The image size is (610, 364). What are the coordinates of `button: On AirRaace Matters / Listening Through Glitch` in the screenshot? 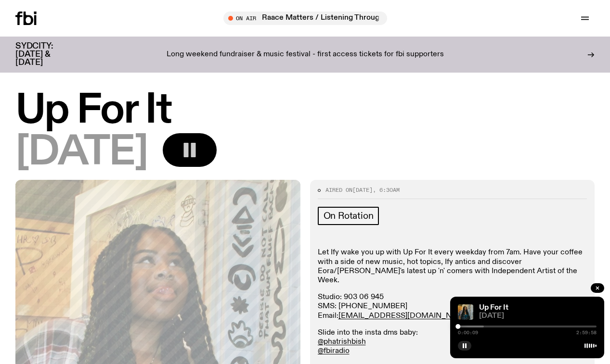 It's located at (305, 18).